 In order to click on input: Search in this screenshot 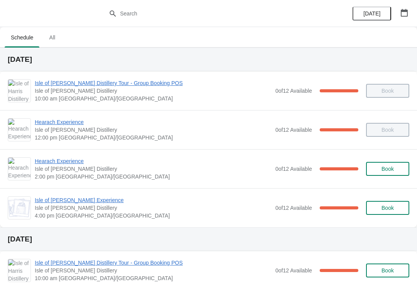, I will do `click(216, 14)`.